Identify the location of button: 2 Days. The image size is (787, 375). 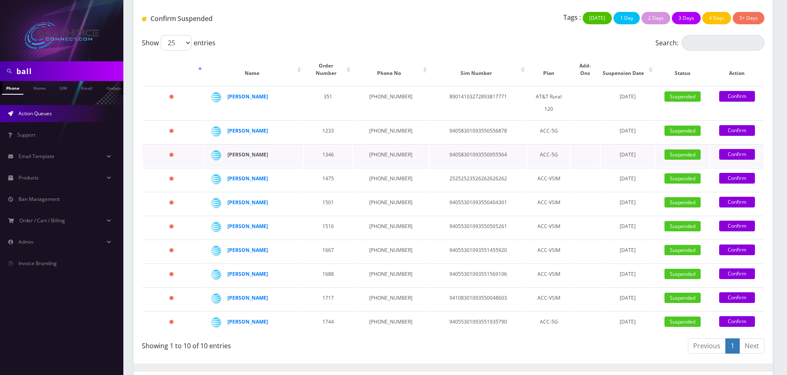
(656, 18).